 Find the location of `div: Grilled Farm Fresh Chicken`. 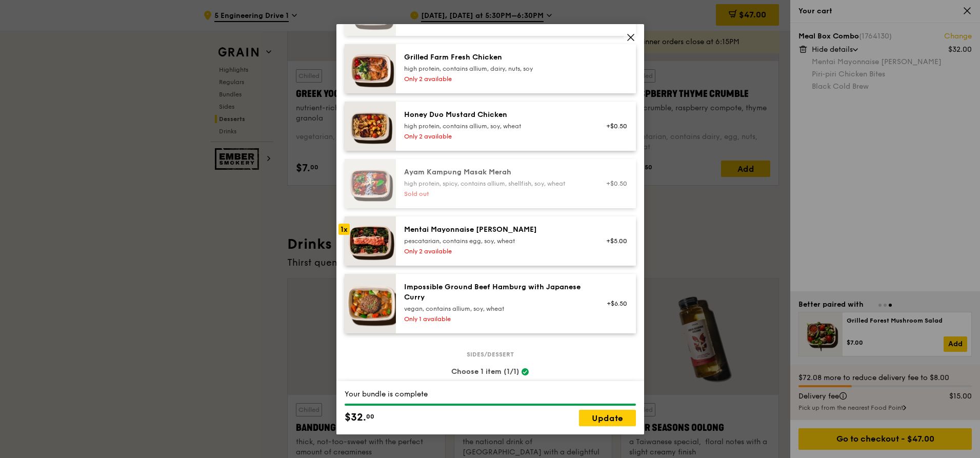

div: Grilled Farm Fresh Chicken is located at coordinates (496, 58).